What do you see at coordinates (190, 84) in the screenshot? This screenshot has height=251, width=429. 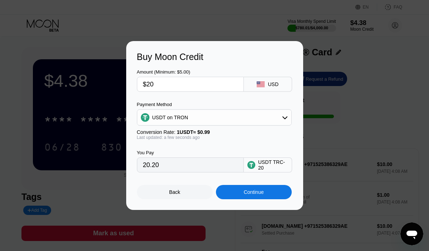 I see `input: $0.00` at bounding box center [190, 84].